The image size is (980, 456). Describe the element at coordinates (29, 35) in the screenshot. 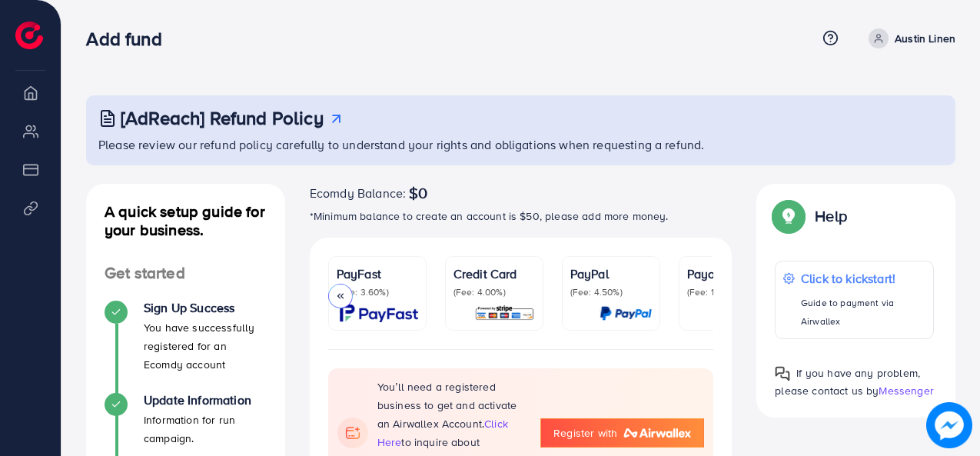

I see `img: logo` at that location.